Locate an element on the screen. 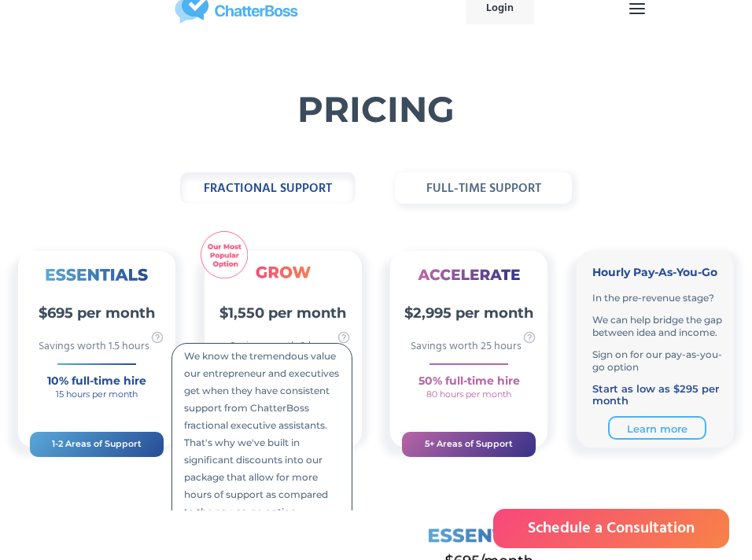 The width and height of the screenshot is (752, 560). p: Savings worth 25 hours is located at coordinates (468, 348).